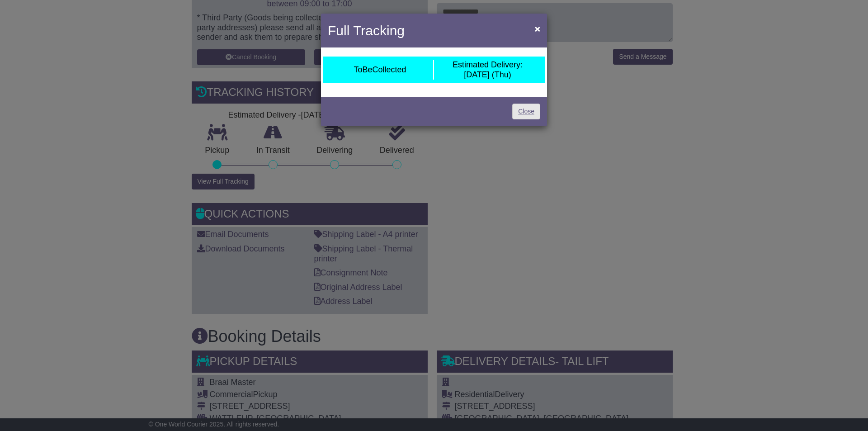 Image resolution: width=868 pixels, height=431 pixels. What do you see at coordinates (366, 30) in the screenshot?
I see `h4: Full Tracking` at bounding box center [366, 30].